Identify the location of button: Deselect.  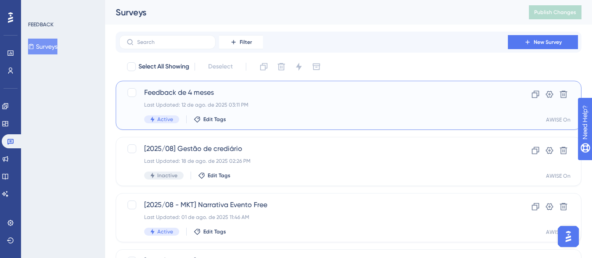
(220, 67).